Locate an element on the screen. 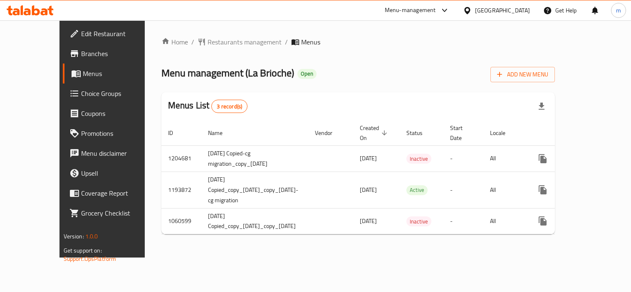 The width and height of the screenshot is (631, 292). span: Add New Menu is located at coordinates (522, 74).